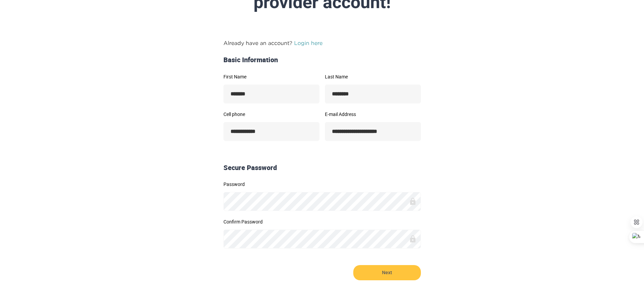 This screenshot has width=644, height=308. I want to click on div: Secure Password, so click(322, 168).